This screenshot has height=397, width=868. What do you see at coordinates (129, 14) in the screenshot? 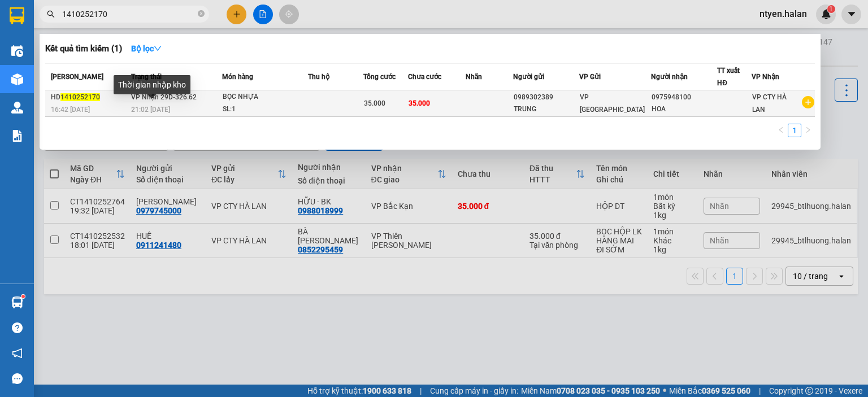
I see `input: Tìm tên, số ĐT hoặc mã đơn` at bounding box center [129, 14].